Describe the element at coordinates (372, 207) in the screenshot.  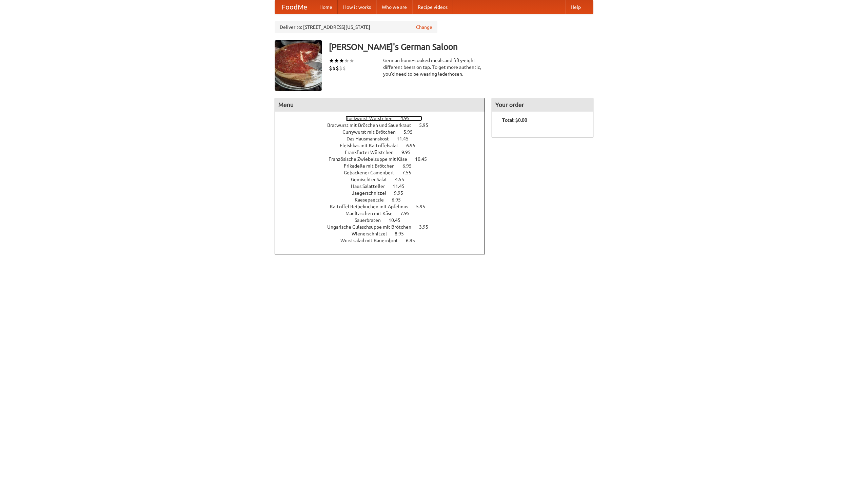
I see `span: Kartoffel Reibekuchen mit Apfelmus` at that location.